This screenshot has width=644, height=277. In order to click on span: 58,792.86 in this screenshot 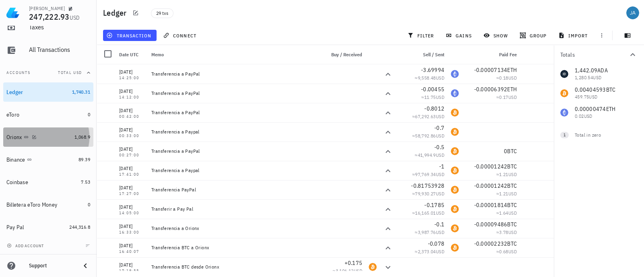, I will do `click(425, 136)`.